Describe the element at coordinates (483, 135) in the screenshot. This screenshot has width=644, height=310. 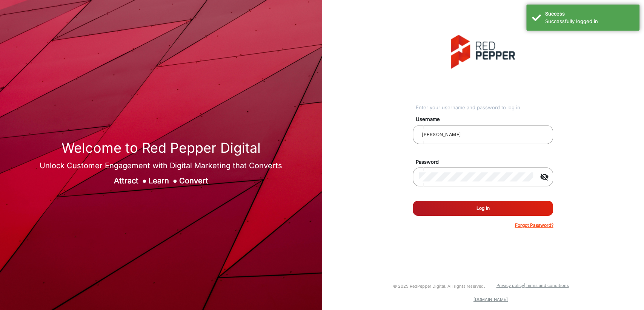
I see `input: Your username` at that location.